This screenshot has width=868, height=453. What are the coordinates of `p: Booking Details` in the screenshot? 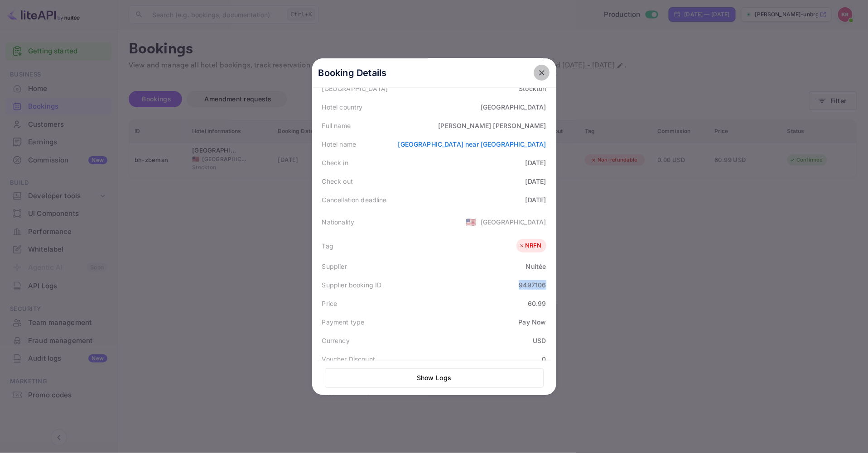 It's located at (352, 73).